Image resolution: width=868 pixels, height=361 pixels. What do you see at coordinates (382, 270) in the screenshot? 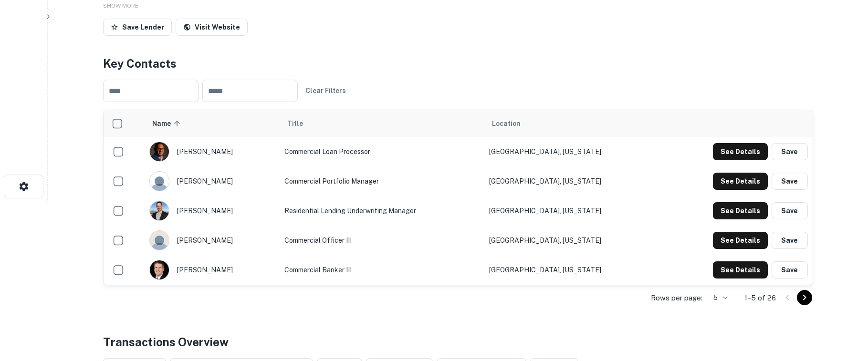
I see `td: Commercial Banker III` at bounding box center [382, 270].